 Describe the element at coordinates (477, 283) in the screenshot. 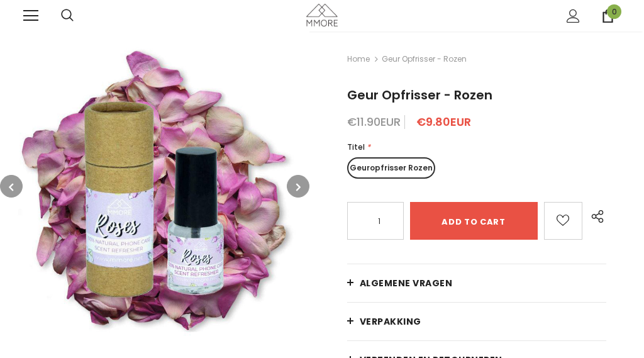

I see `a: Algemene vragen` at that location.